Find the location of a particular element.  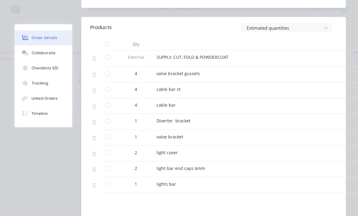

span: valve bracket is located at coordinates (170, 137).